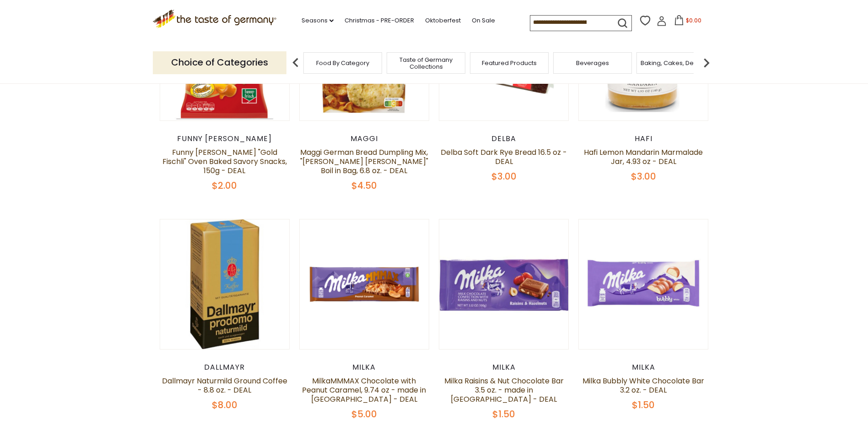 The image size is (868, 437). I want to click on img: Milka Raisins & Nut Chocolate Bar 3.5 oz. - made in Germany - DEAL, so click(504, 284).